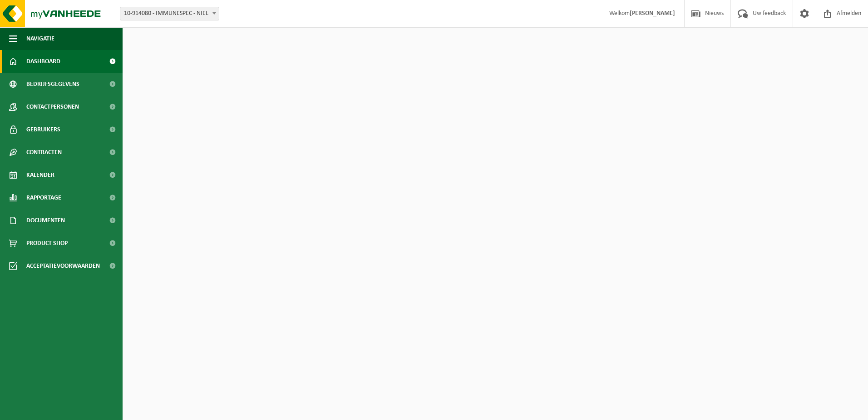 This screenshot has width=868, height=420. What do you see at coordinates (63, 266) in the screenshot?
I see `span: Acceptatievoorwaarden` at bounding box center [63, 266].